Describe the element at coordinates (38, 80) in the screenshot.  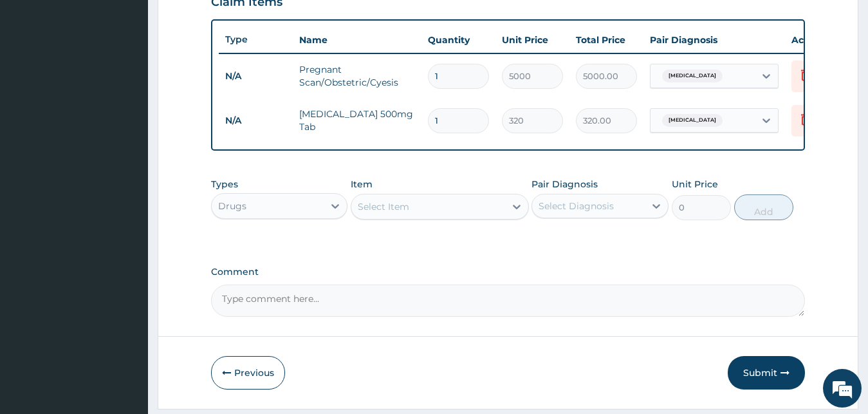
I see `img: d_794563401_company_1708531726252_794563401` at that location.